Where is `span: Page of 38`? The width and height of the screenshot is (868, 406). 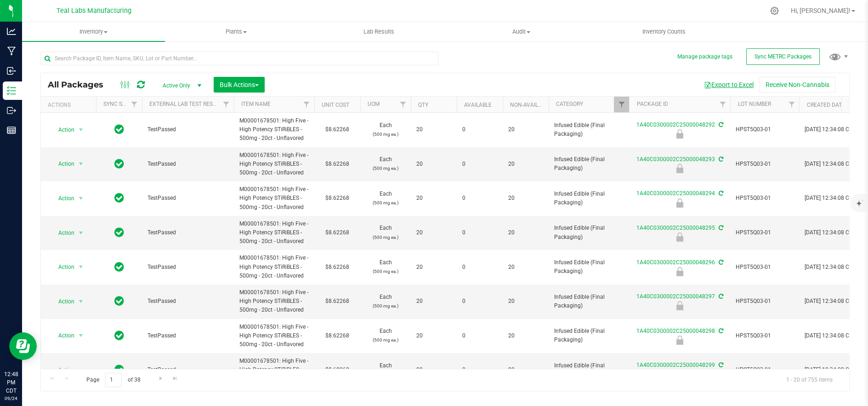
span: Page of 38 is located at coordinates (113, 379).